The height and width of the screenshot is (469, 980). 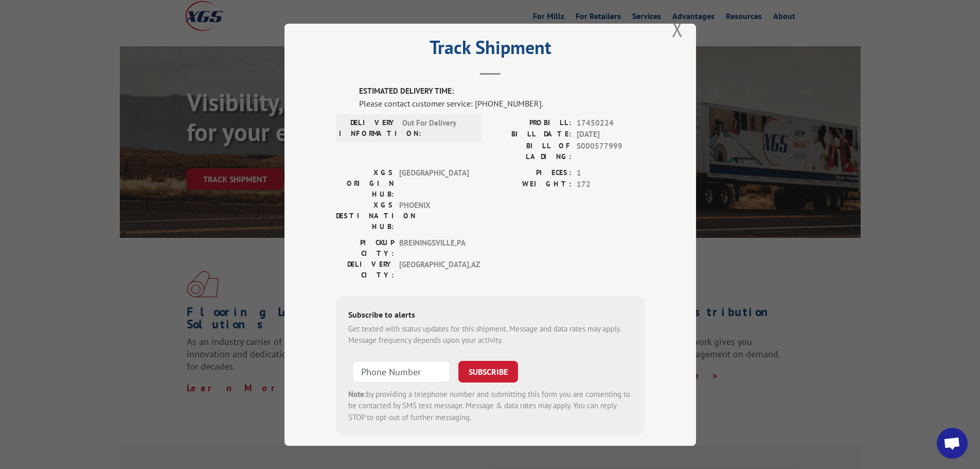 What do you see at coordinates (531, 122) in the screenshot?
I see `label: PROBILL:` at bounding box center [531, 122].